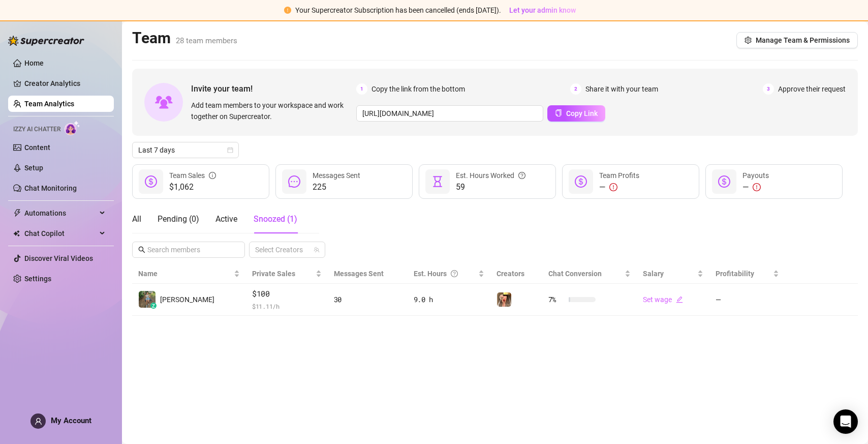 This screenshot has width=868, height=444. What do you see at coordinates (680, 300) in the screenshot?
I see `span: edit` at bounding box center [680, 300].